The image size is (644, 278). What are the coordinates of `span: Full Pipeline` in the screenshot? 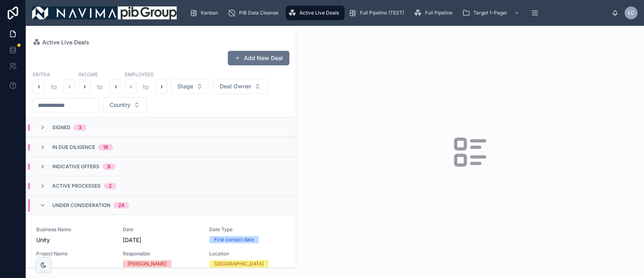 It's located at (439, 13).